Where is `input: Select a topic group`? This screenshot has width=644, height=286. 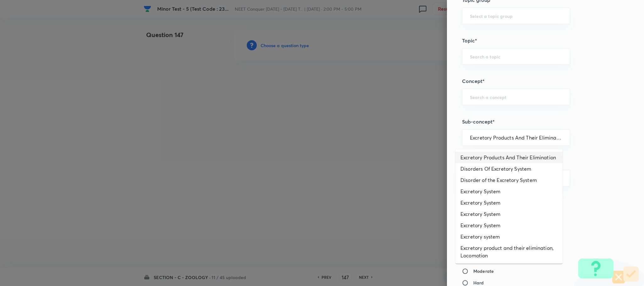 input: Select a topic group is located at coordinates (516, 16).